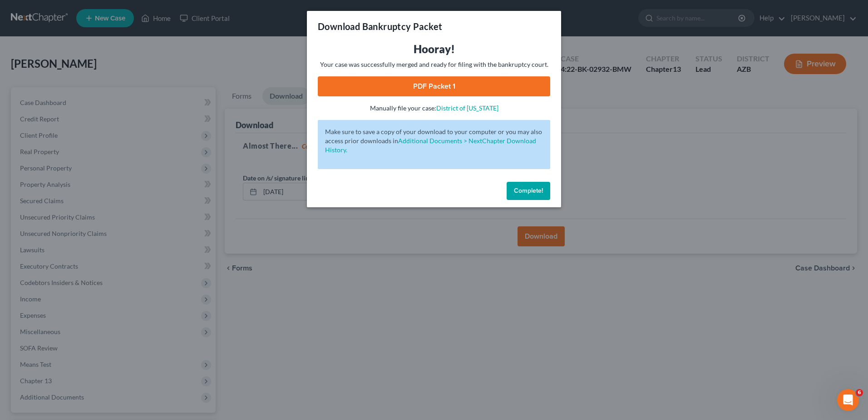 The image size is (868, 420). Describe the element at coordinates (434, 108) in the screenshot. I see `p: Manually file your case:` at that location.